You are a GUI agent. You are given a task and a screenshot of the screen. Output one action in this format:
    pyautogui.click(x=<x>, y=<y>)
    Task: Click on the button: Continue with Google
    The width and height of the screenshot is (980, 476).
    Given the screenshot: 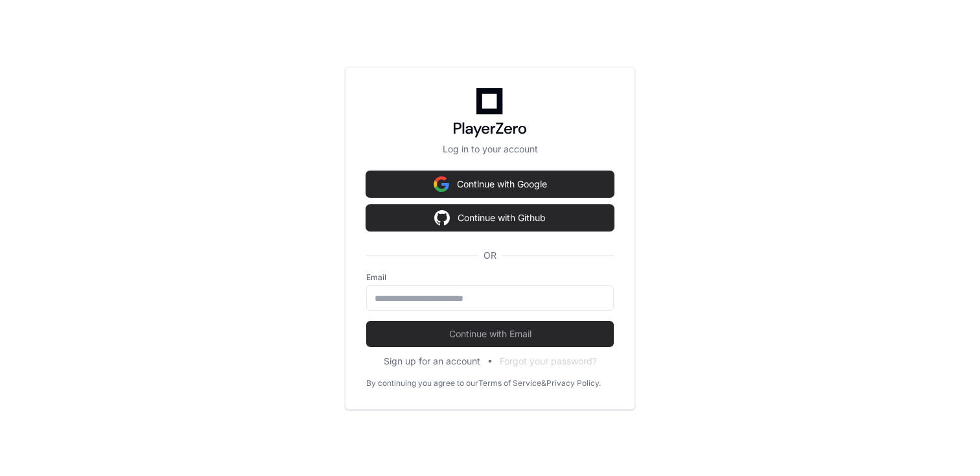 What is the action you would take?
    pyautogui.click(x=490, y=184)
    